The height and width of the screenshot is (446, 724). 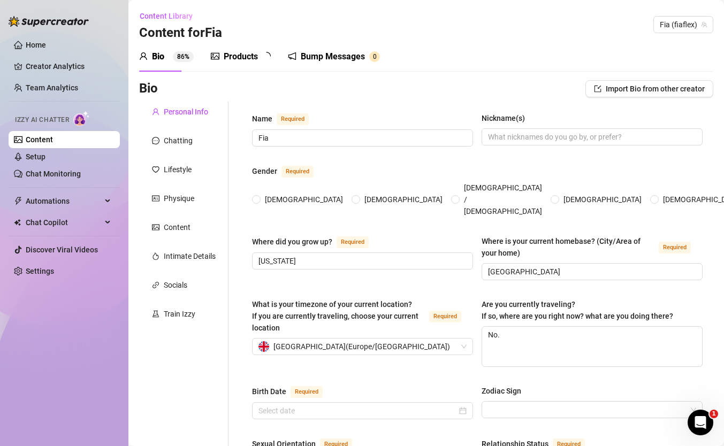 I want to click on input: Where is your current homebase? (City/Area of your home), so click(x=590, y=272).